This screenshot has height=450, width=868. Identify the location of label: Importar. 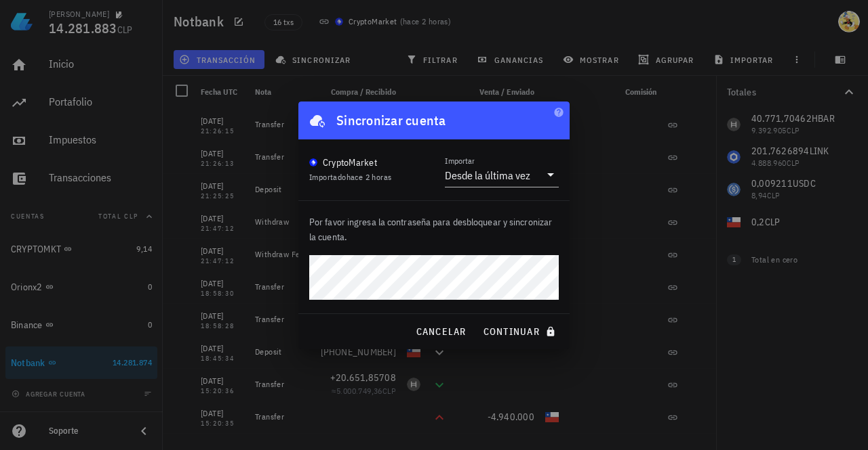
(459, 161).